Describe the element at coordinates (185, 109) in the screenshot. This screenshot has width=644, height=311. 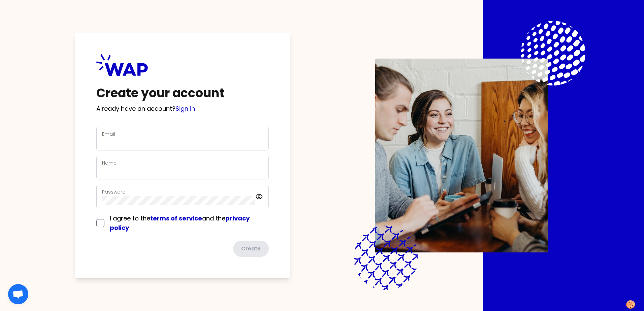
I see `a: Sign in` at that location.